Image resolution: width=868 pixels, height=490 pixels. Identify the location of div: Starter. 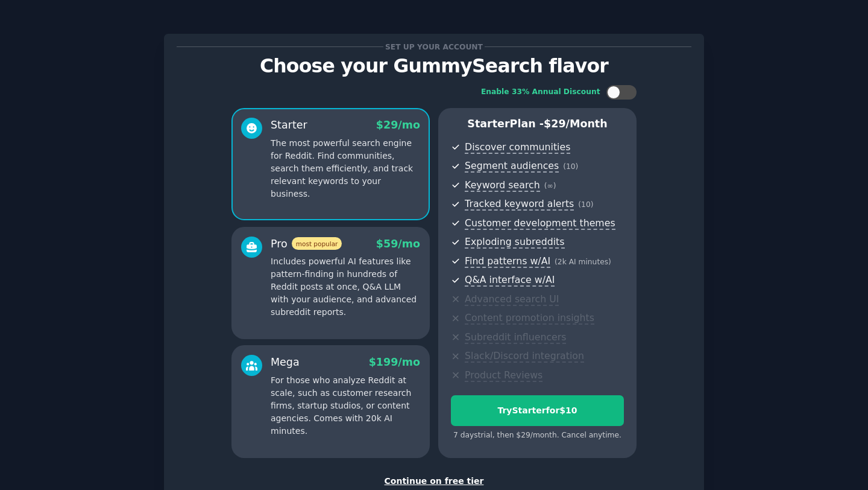
(288, 125).